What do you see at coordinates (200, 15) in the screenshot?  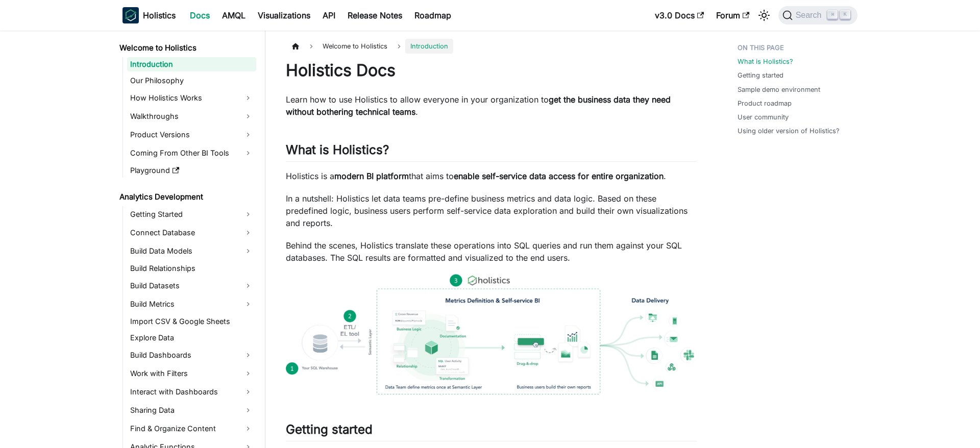 I see `a: Docs` at bounding box center [200, 15].